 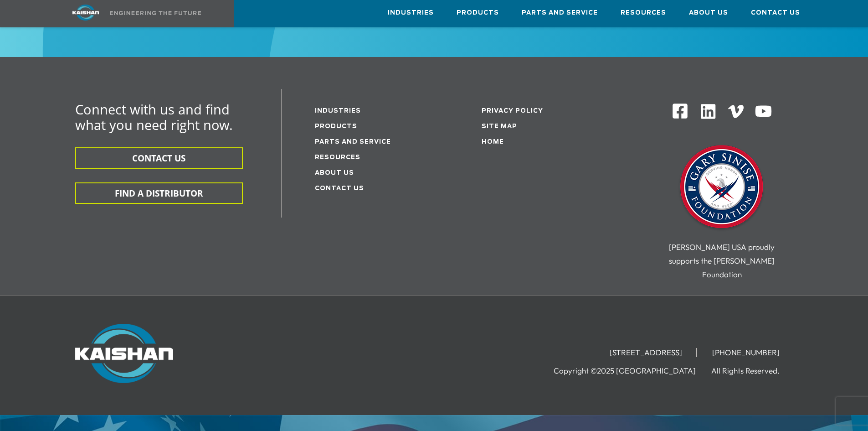 What do you see at coordinates (560, 12) in the screenshot?
I see `span: Parts and Service` at bounding box center [560, 12].